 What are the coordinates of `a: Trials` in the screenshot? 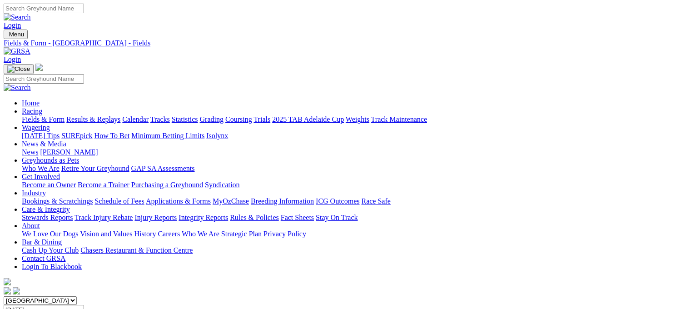 It's located at (262, 119).